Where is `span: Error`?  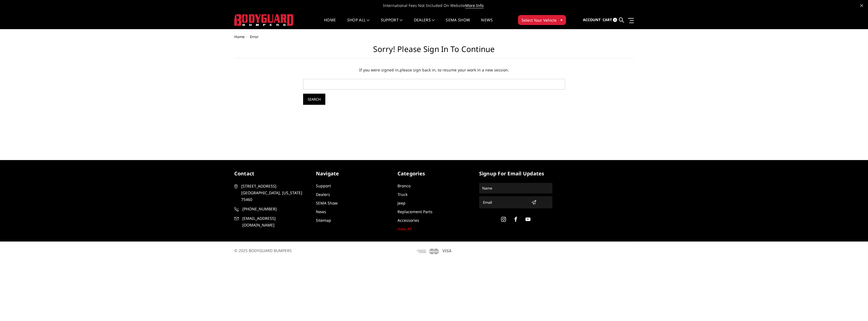 span: Error is located at coordinates (254, 37).